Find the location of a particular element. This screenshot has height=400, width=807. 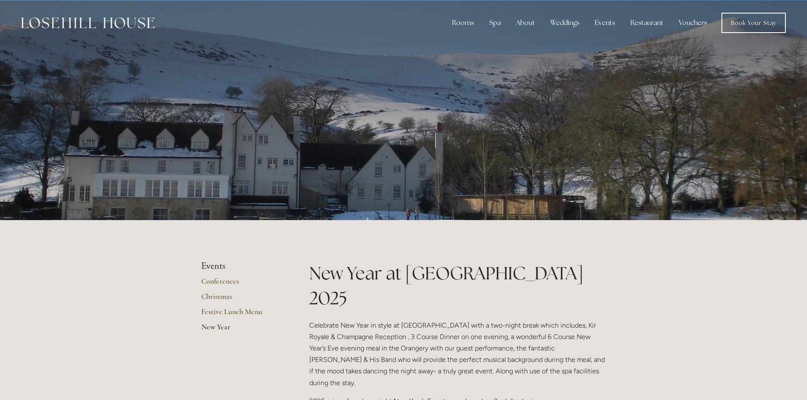

div: About is located at coordinates (525, 23).